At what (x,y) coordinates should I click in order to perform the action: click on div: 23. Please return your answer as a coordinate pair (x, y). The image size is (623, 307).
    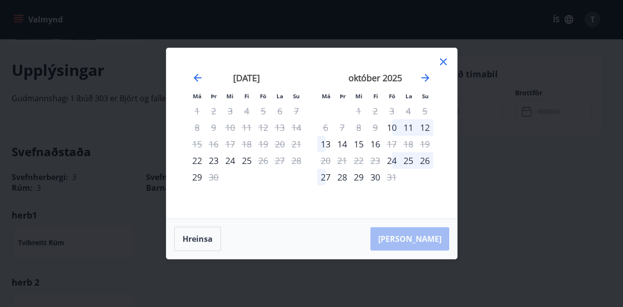
    Looking at the image, I should click on (214, 161).